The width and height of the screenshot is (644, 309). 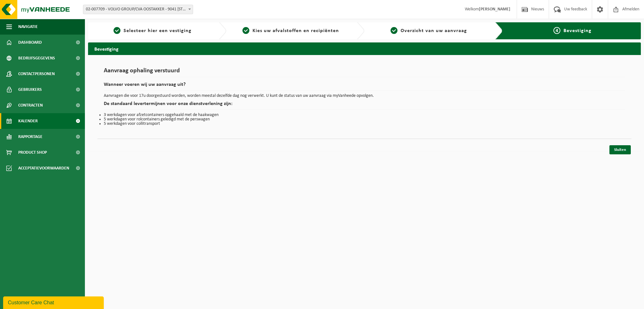 What do you see at coordinates (138, 9) in the screenshot?
I see `span: 02-007709 - VOLVO GROUP/CVA OOSTAKKER - 9041 OOSTAKKER, SMALLEHEERWEG 31` at bounding box center [138, 9].